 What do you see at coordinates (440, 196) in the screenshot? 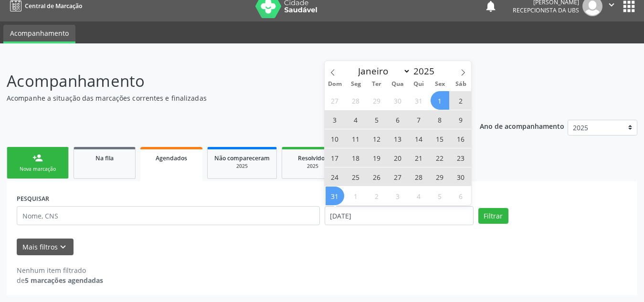
I see `span: Setembro 5, 2025` at bounding box center [440, 196].